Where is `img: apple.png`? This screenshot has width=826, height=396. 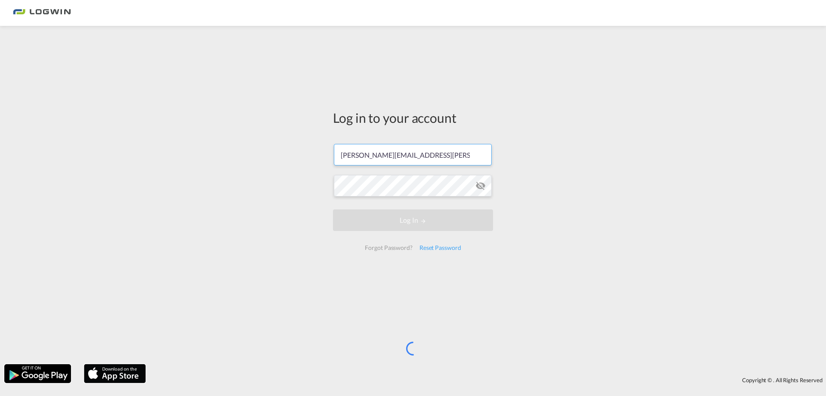
img: apple.png is located at coordinates (115, 373).